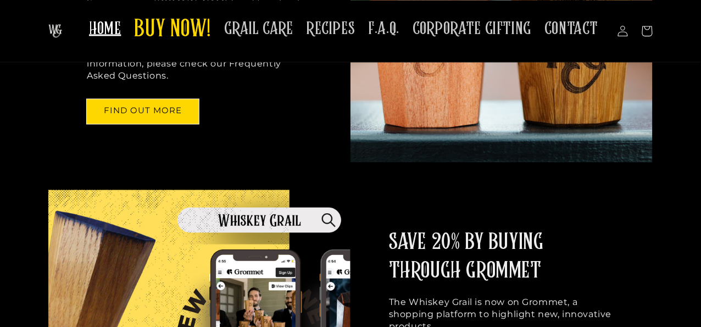 The height and width of the screenshot is (327, 701). Describe the element at coordinates (105, 28) in the screenshot. I see `a: HOME` at that location.